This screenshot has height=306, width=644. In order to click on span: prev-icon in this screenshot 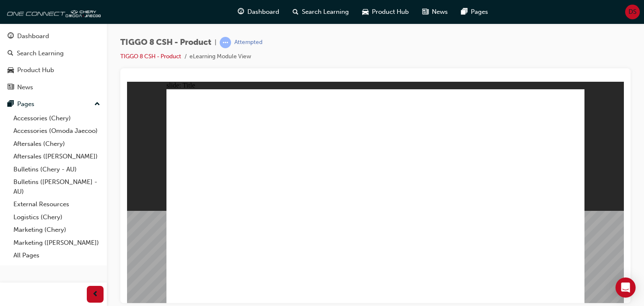, I will do `click(95, 294)`.